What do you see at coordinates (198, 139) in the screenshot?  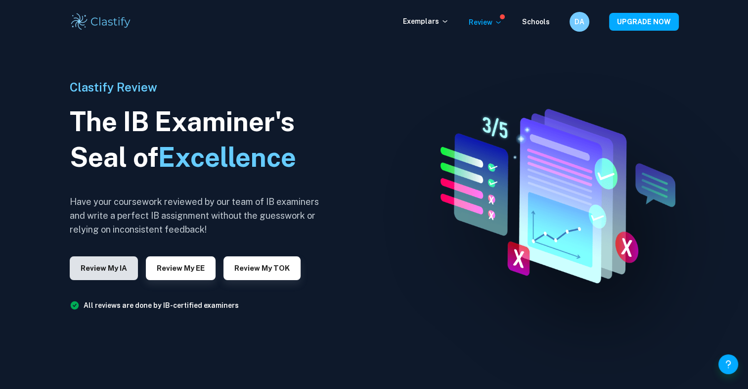 I see `h1: The IB Examiner's Seal of` at bounding box center [198, 139].